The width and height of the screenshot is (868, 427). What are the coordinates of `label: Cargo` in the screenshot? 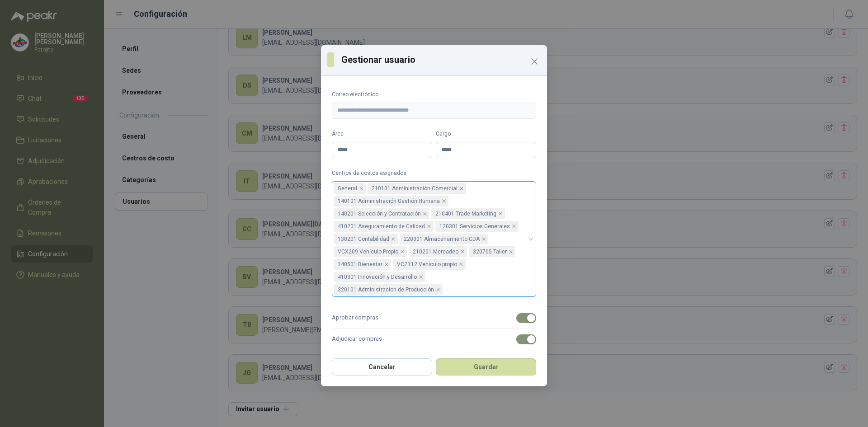 It's located at (486, 134).